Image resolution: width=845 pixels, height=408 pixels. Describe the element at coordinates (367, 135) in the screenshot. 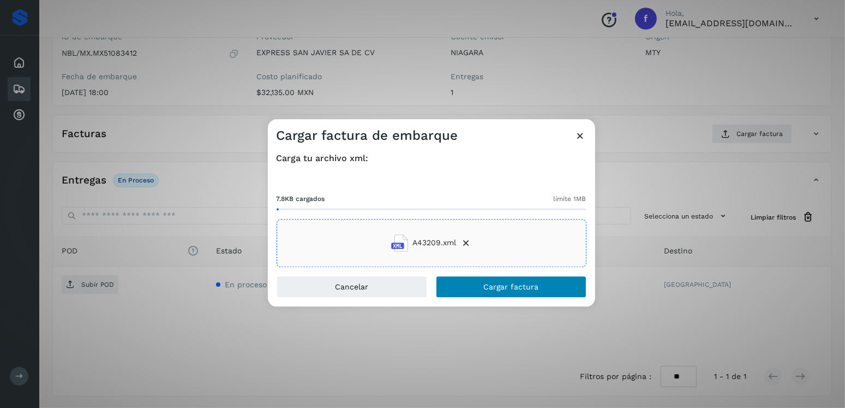

I see `h3: Cargar factura de embarque` at that location.